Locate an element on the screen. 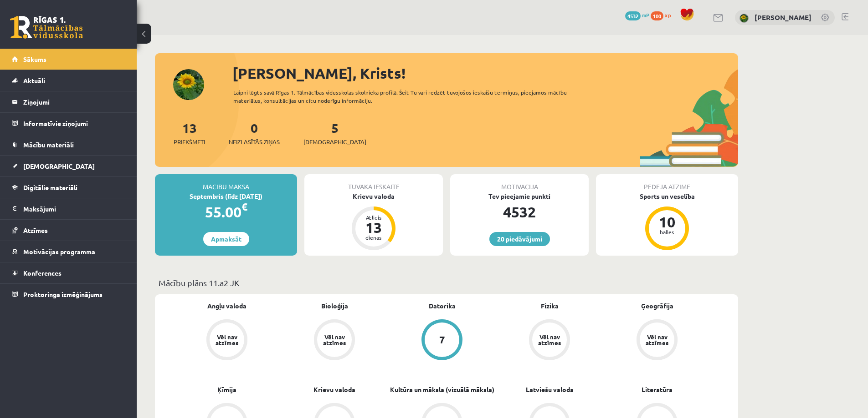 Image resolution: width=868 pixels, height=418 pixels. div: dienas is located at coordinates (373, 237).